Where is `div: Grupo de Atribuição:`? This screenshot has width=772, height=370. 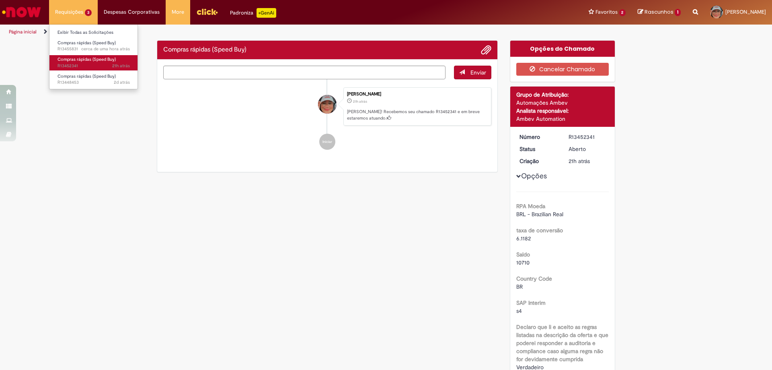
div: Grupo de Atribuição: is located at coordinates (563, 95).